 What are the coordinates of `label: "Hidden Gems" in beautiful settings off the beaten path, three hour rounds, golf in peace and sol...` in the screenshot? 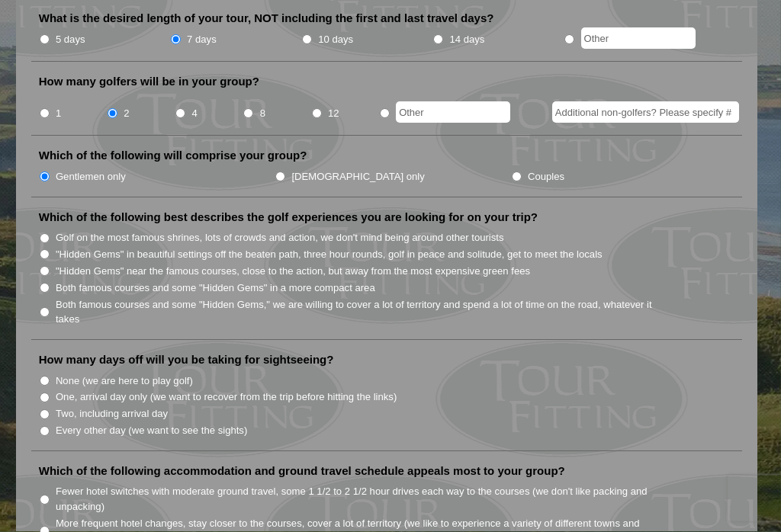 It's located at (329, 256).